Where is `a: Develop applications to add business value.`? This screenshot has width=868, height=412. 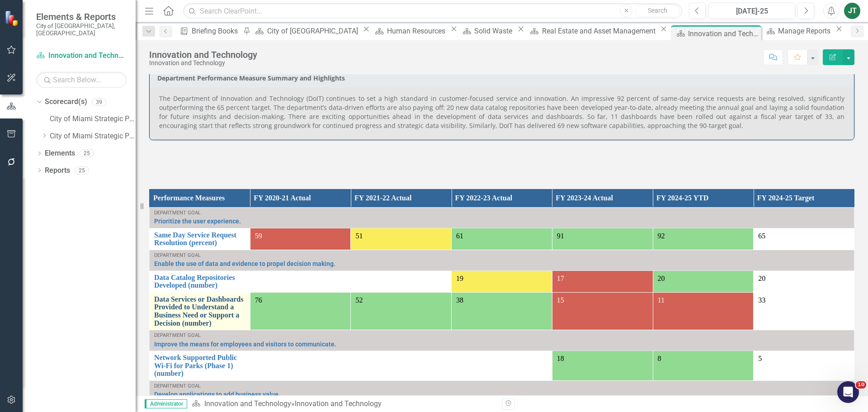
a: Develop applications to add business value. is located at coordinates (502, 394).